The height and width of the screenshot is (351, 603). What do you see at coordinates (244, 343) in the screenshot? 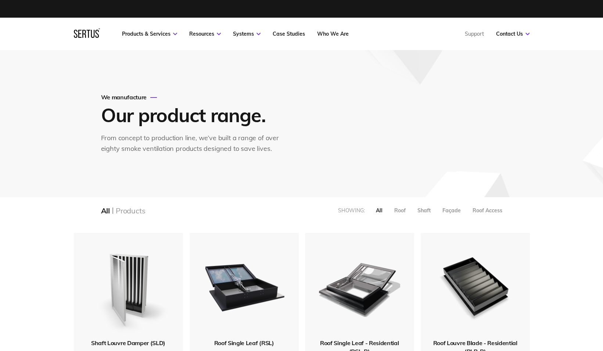
I see `span: Roof Single Leaf (RSL)` at bounding box center [244, 343].